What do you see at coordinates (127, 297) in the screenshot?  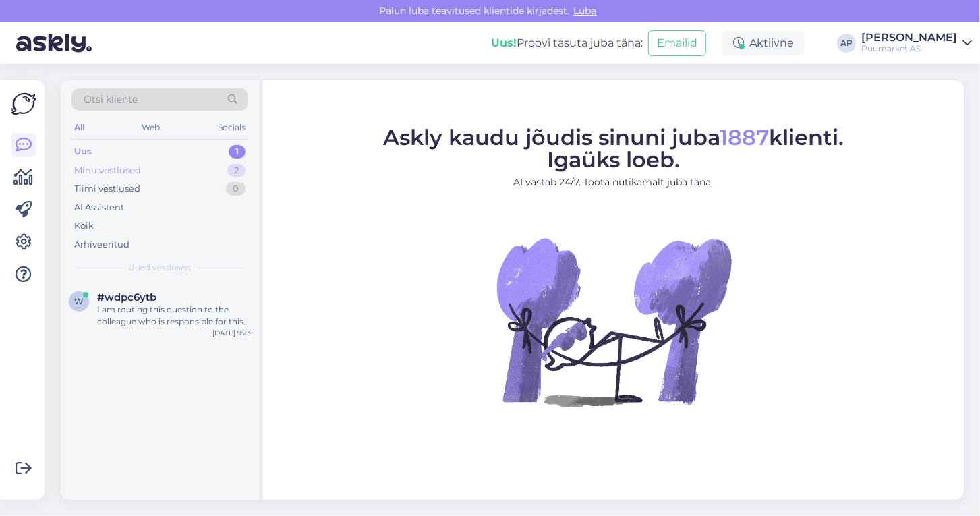 I see `span: #wdpc6ytb` at bounding box center [127, 297].